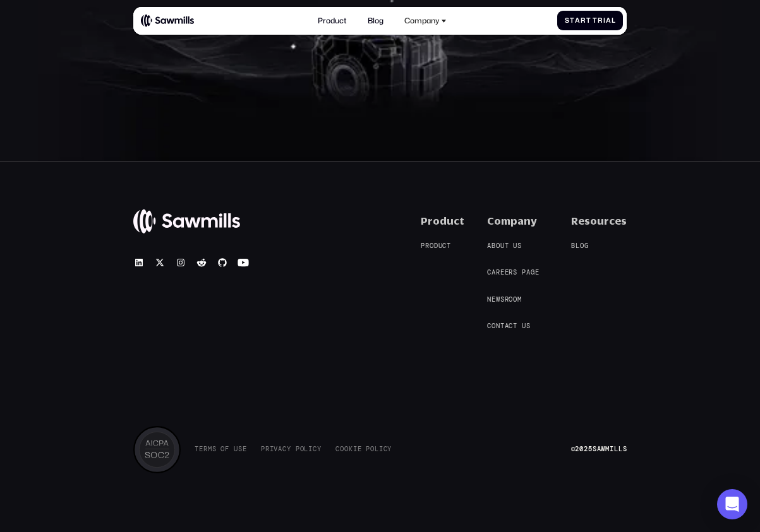 This screenshot has height=532, width=760. Describe the element at coordinates (497, 327) in the screenshot. I see `span: n` at that location.